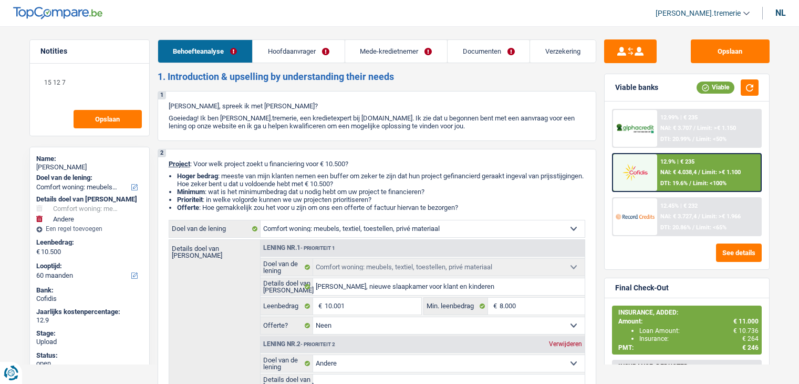  Describe the element at coordinates (716, 87) in the screenshot. I see `div: Viable` at that location.